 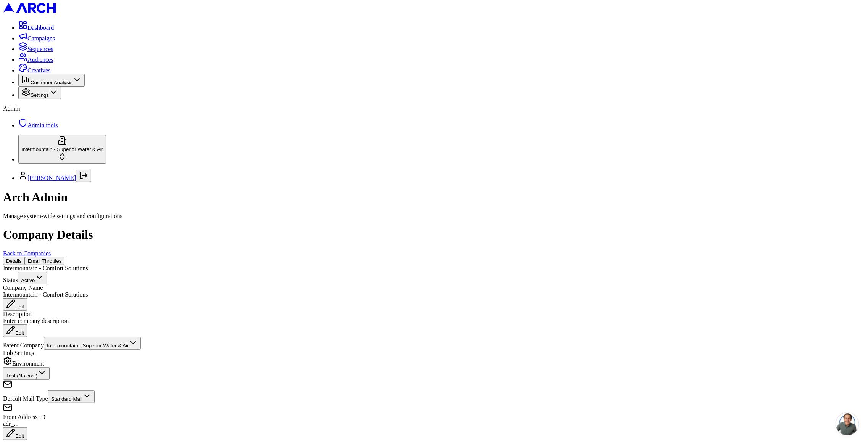 What do you see at coordinates (434, 353) in the screenshot?
I see `div: Lob Settings` at bounding box center [434, 353].